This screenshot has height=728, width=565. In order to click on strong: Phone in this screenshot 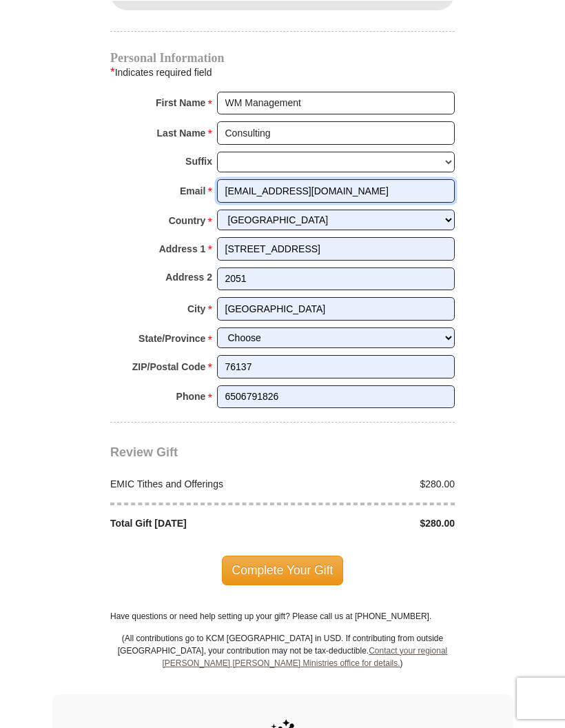, I will do `click(191, 395)`.